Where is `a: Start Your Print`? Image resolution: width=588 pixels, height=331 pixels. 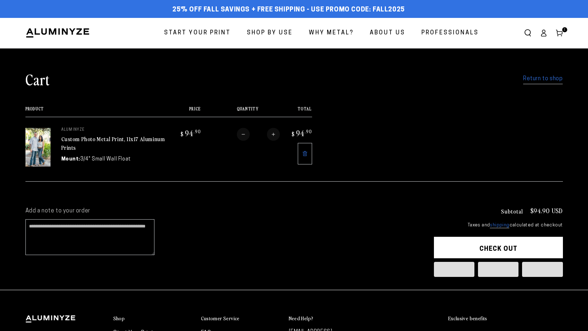
a: Start Your Print is located at coordinates (197, 33).